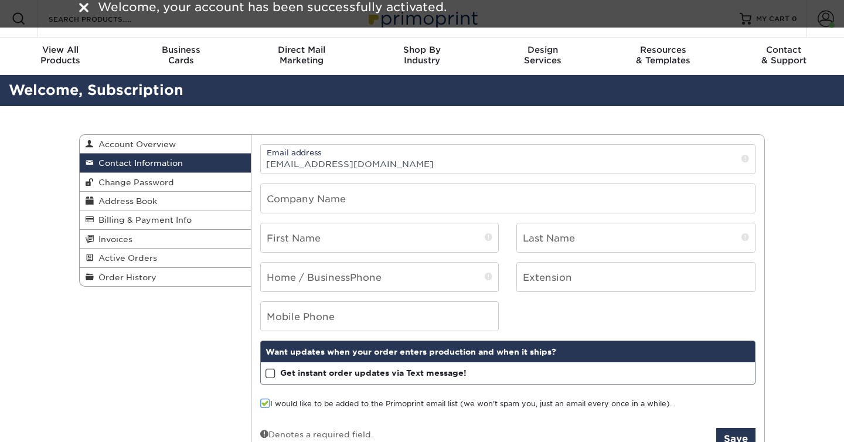  What do you see at coordinates (125, 277) in the screenshot?
I see `span: Order History` at bounding box center [125, 277].